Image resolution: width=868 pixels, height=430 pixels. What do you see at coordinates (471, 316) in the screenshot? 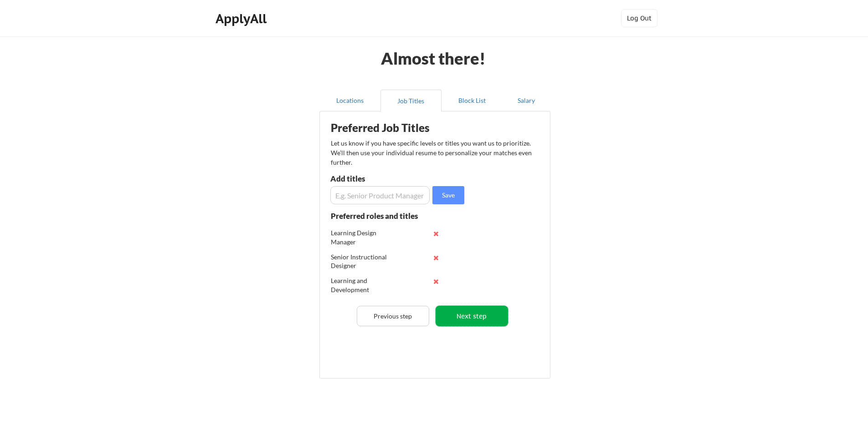
I see `button: Next step` at bounding box center [471, 316].